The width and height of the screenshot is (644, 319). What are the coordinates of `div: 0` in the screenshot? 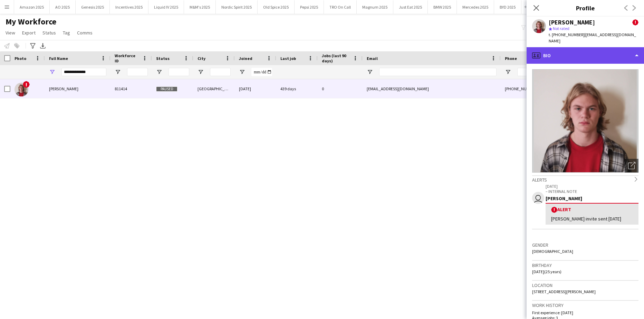 It's located at (340, 89).